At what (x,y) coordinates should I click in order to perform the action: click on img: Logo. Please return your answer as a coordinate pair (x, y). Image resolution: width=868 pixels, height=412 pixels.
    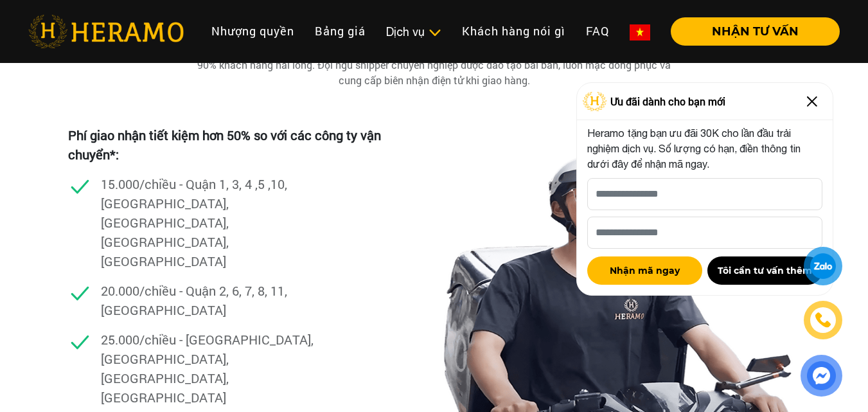
    Looking at the image, I should click on (595, 102).